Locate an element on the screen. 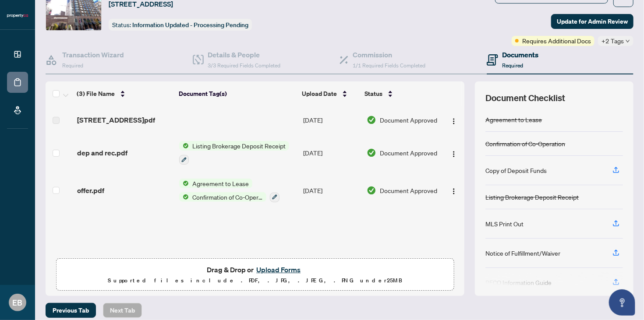 The height and width of the screenshot is (320, 644). div: Notice of Fulfillment/Waiver is located at coordinates (523, 253).